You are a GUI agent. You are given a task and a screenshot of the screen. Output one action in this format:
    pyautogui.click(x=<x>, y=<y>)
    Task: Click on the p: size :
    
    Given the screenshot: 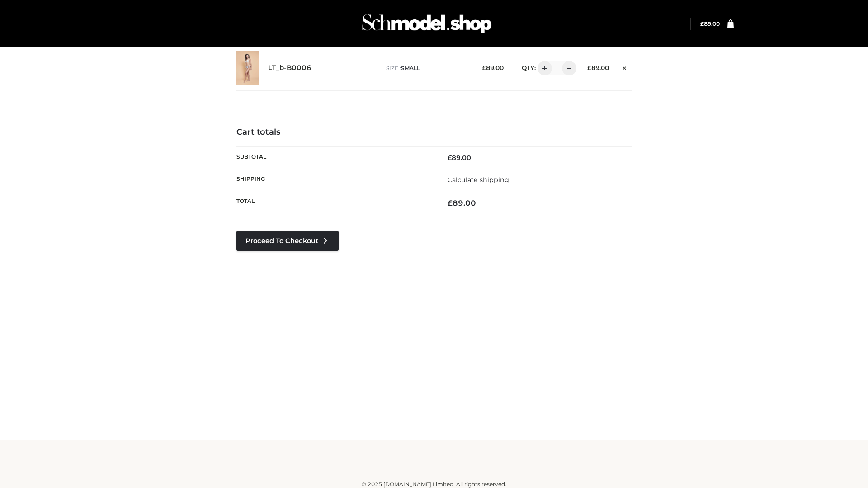 What is the action you would take?
    pyautogui.click(x=427, y=68)
    